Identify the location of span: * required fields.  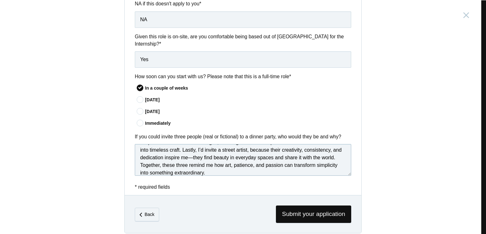
(152, 187).